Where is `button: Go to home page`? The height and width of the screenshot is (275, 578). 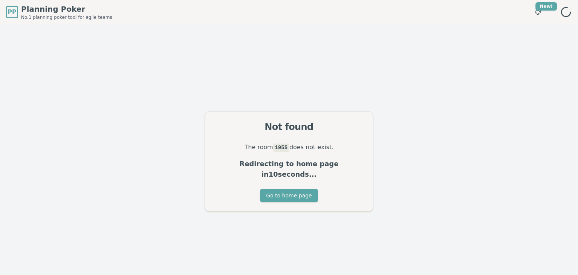 button: Go to home page is located at coordinates (289, 195).